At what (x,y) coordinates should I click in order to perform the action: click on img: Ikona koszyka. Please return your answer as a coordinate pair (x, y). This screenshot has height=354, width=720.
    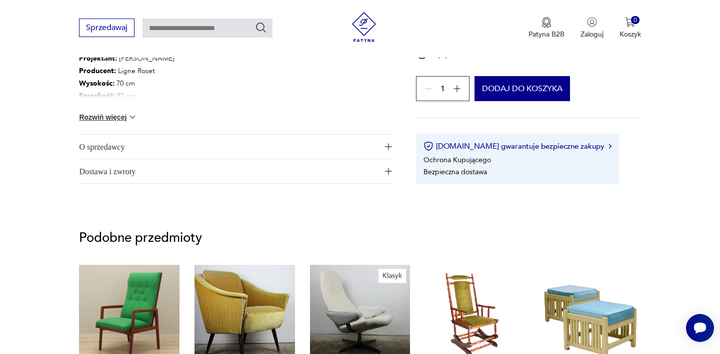
    Looking at the image, I should click on (630, 22).